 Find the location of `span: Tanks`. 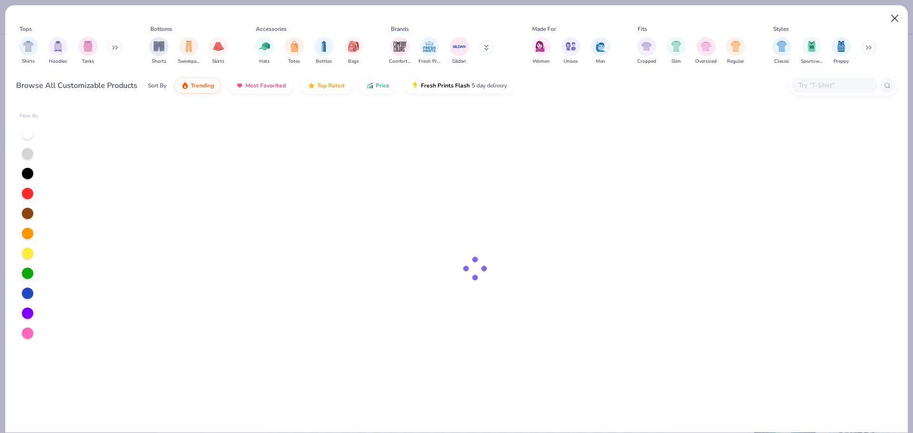

span: Tanks is located at coordinates (88, 61).